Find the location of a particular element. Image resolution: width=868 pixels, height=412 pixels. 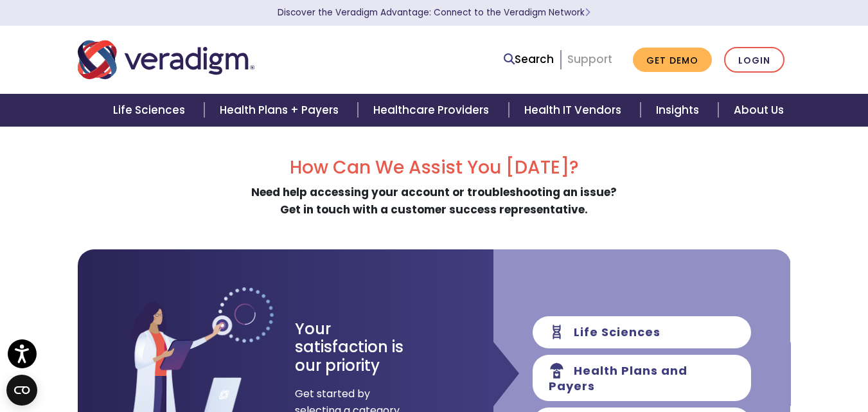

a: Get Demo is located at coordinates (672, 60).